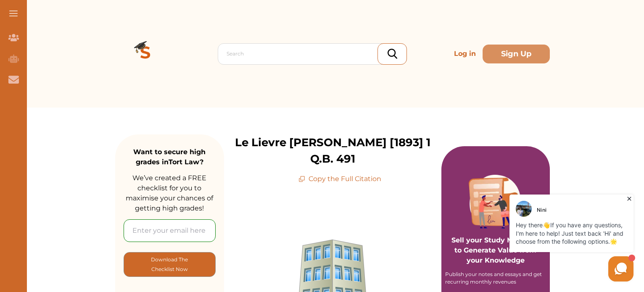  Describe the element at coordinates (99, 18) in the screenshot. I see `div: Nini` at that location.